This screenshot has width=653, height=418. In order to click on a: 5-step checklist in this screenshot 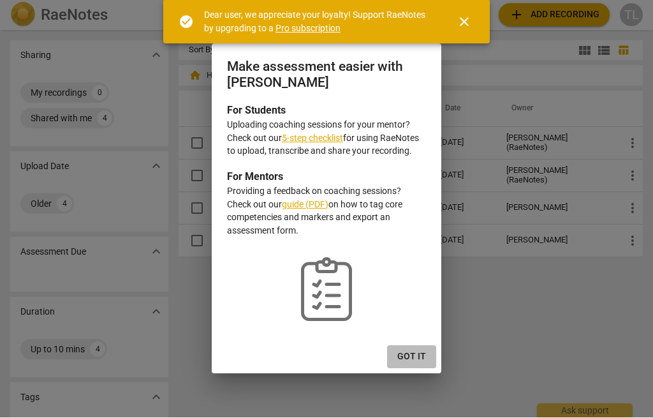, I will do `click(313, 138)`.